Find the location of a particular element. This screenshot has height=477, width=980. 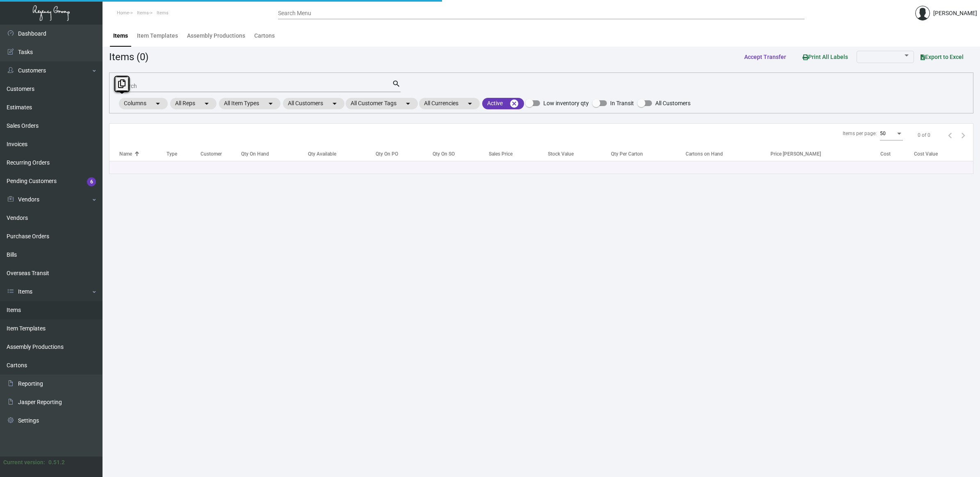

div: Assembly Productions is located at coordinates (216, 36).